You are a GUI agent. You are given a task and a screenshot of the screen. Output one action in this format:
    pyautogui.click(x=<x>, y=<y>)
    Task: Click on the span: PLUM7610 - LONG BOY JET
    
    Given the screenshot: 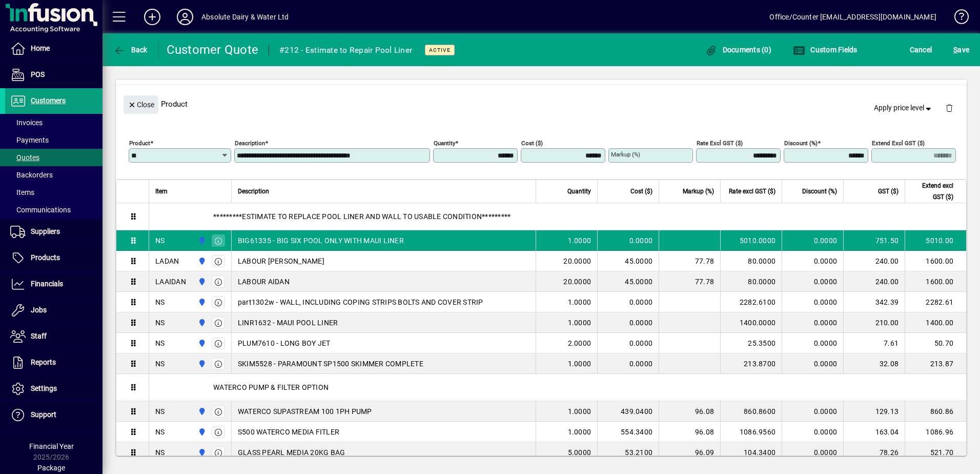 What is the action you would take?
    pyautogui.click(x=284, y=343)
    